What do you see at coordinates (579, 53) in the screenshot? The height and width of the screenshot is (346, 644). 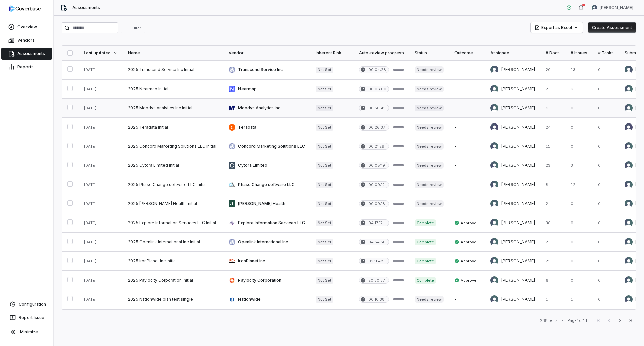 I see `div: # Issues` at bounding box center [579, 53].